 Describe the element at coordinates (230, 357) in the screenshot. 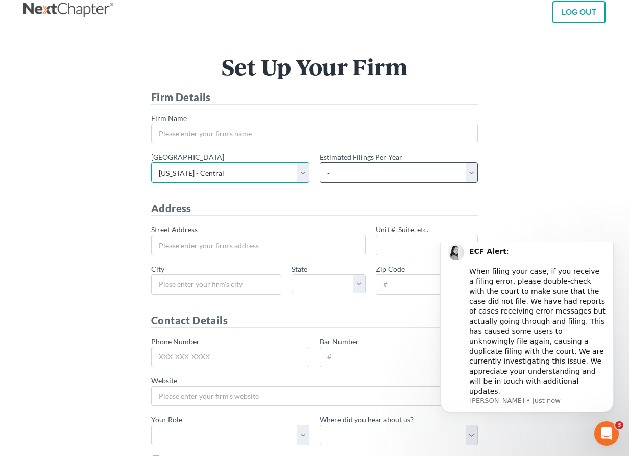

I see `input: XXX-XXX-XXXX` at that location.